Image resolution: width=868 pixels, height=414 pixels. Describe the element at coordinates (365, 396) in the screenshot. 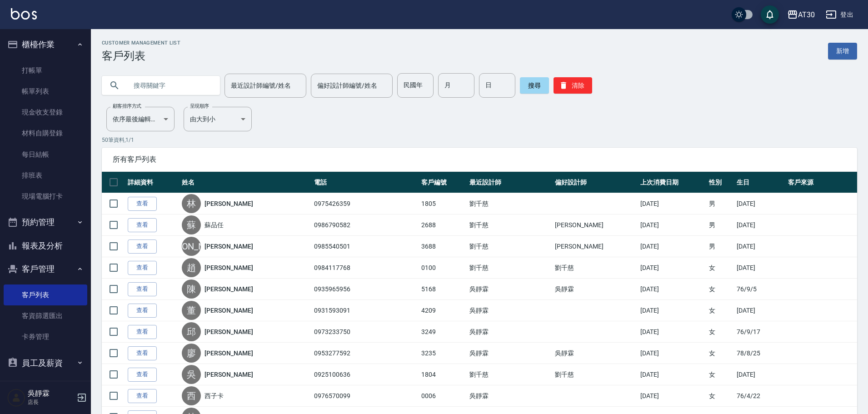

I see `td: 0976570099` at that location.